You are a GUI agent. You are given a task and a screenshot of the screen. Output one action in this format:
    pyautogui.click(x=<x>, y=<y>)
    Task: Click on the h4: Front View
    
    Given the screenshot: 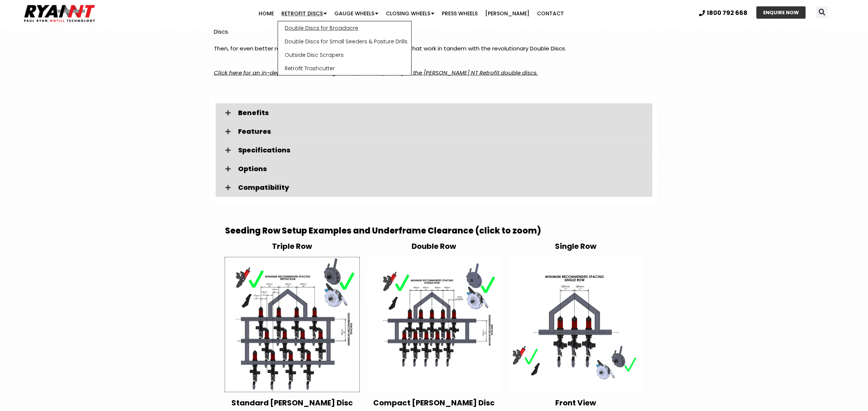 What is the action you would take?
    pyautogui.click(x=576, y=403)
    